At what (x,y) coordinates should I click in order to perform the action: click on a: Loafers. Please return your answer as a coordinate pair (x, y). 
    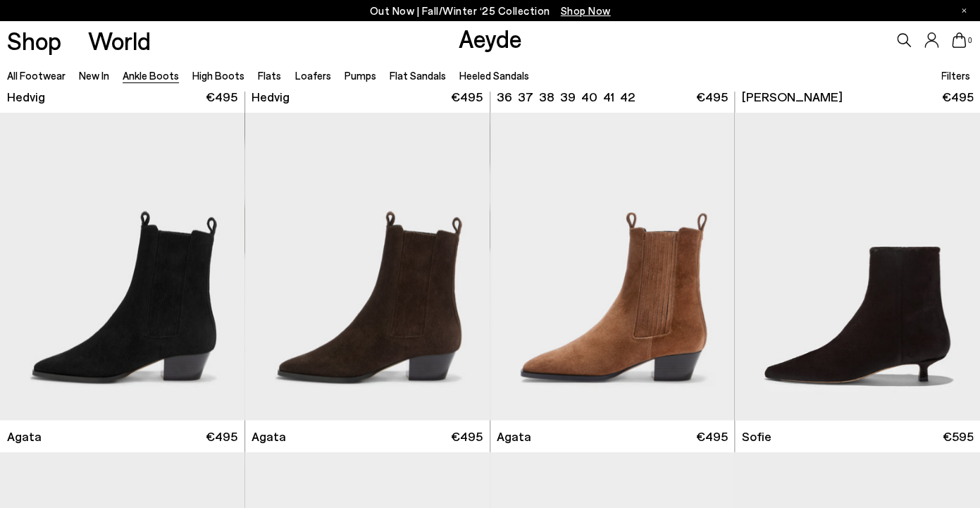
    Looking at the image, I should click on (312, 75).